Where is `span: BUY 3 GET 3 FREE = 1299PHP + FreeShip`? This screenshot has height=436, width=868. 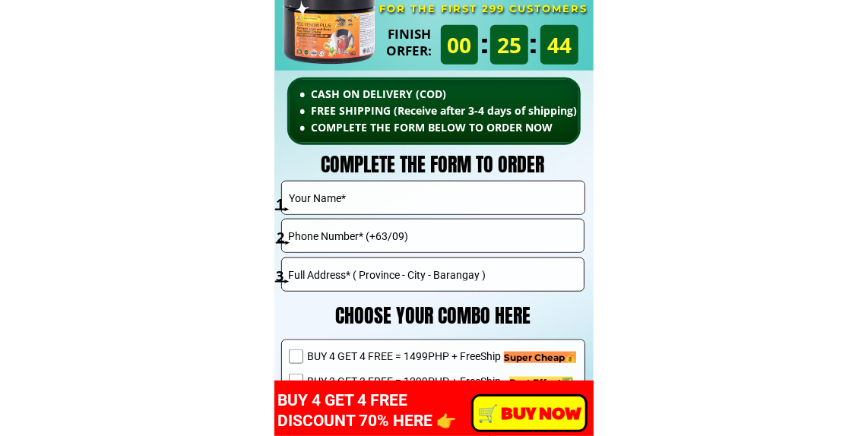
span: BUY 3 GET 3 FREE = 1299PHP + FreeShip is located at coordinates (421, 381).